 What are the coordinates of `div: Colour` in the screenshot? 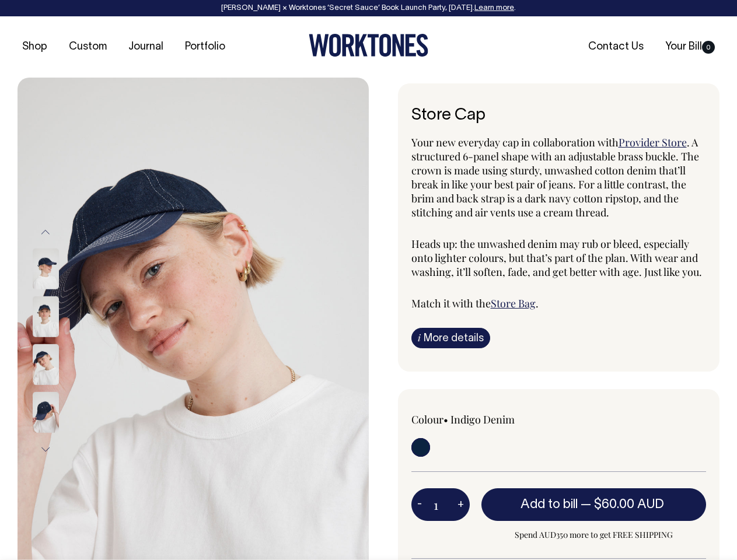 It's located at (471, 420).